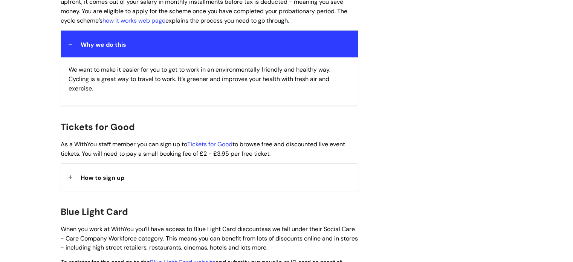  What do you see at coordinates (209, 238) in the screenshot?
I see `span: When you work at WithYou you’ll have access to Blue Light Card discounts . This means you can ben...` at bounding box center [209, 238].